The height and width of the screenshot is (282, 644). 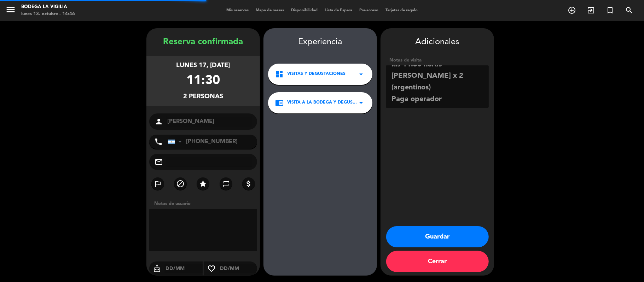 What do you see at coordinates (158, 184) in the screenshot?
I see `i: outlined_flag` at bounding box center [158, 184].